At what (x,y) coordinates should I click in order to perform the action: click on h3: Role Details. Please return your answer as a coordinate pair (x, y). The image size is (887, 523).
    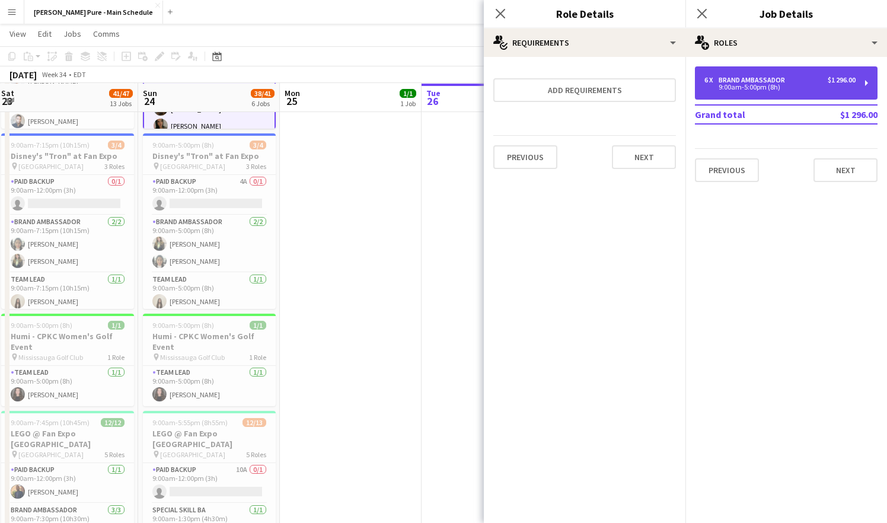
    Looking at the image, I should click on (585, 14).